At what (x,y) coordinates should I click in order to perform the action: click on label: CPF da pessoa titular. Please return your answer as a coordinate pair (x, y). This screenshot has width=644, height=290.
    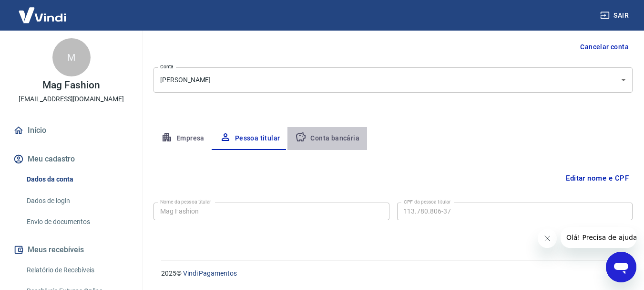
    Looking at the image, I should click on (427, 201).